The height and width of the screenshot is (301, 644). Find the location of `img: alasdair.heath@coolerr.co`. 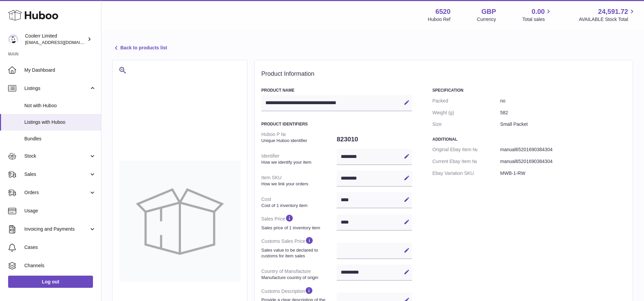

img: alasdair.heath@coolerr.co is located at coordinates (13, 39).